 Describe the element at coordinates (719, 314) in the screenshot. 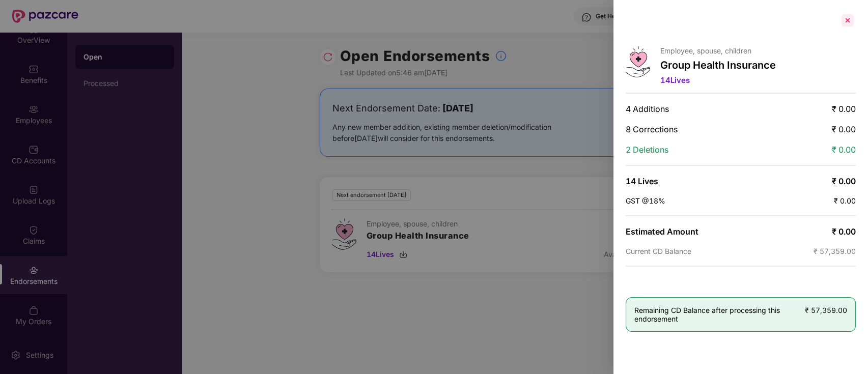

I see `span: Remaining CD Balance after processing this endorsement` at that location.